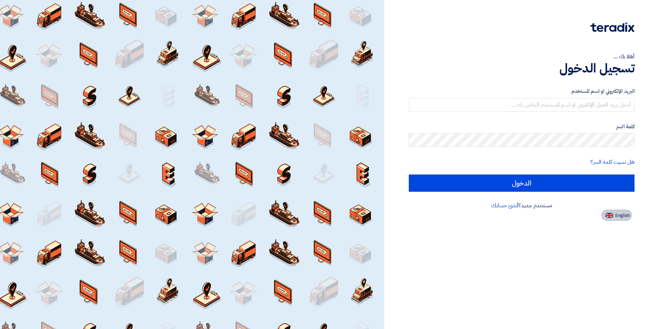  Describe the element at coordinates (522, 183) in the screenshot. I see `input: الدخول` at that location.